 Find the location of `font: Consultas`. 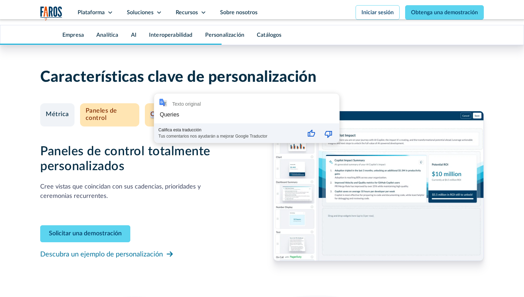

font: Consultas is located at coordinates (165, 114).